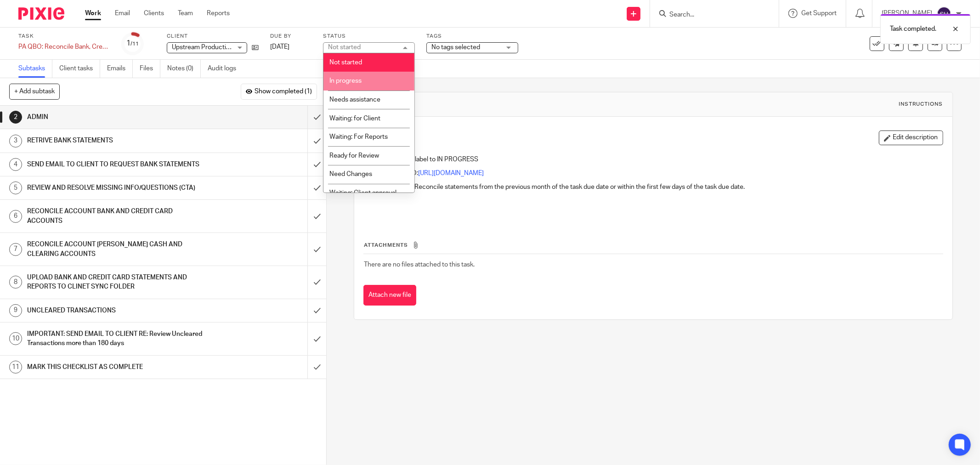 The image size is (980, 465). Describe the element at coordinates (117, 140) in the screenshot. I see `h1: RETRIVE BANK STATEMENTS` at that location.